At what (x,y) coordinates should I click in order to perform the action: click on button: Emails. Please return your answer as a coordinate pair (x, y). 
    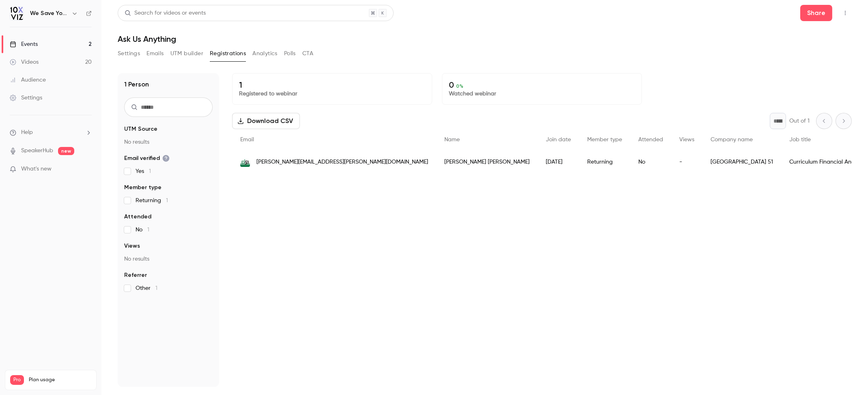
    Looking at the image, I should click on (155, 54).